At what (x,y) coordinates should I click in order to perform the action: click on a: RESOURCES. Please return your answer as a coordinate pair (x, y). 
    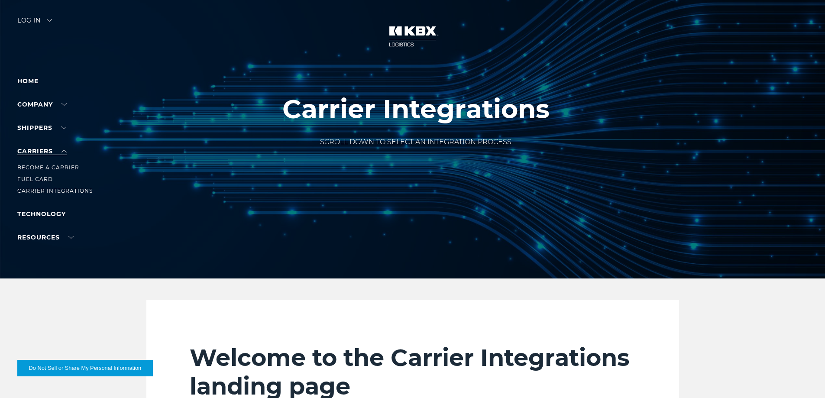
    Looking at the image, I should click on (45, 237).